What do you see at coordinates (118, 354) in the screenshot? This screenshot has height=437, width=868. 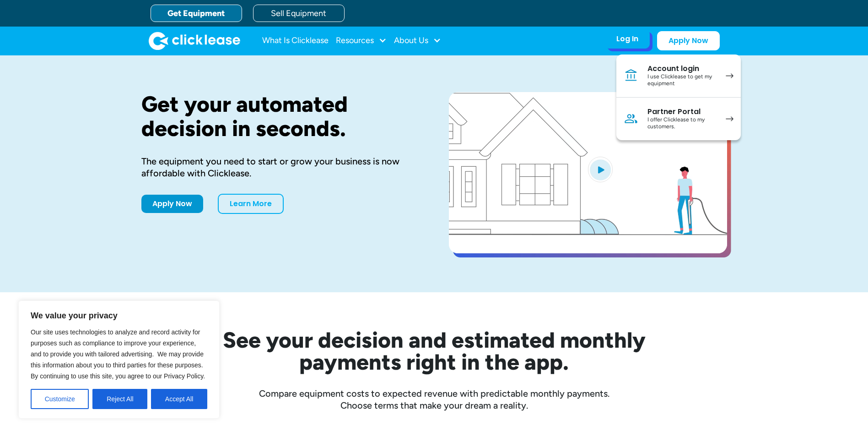 I see `span: Our site uses technologies to analyze and record activity for purposes such as compliance to impr...` at bounding box center [118, 354].